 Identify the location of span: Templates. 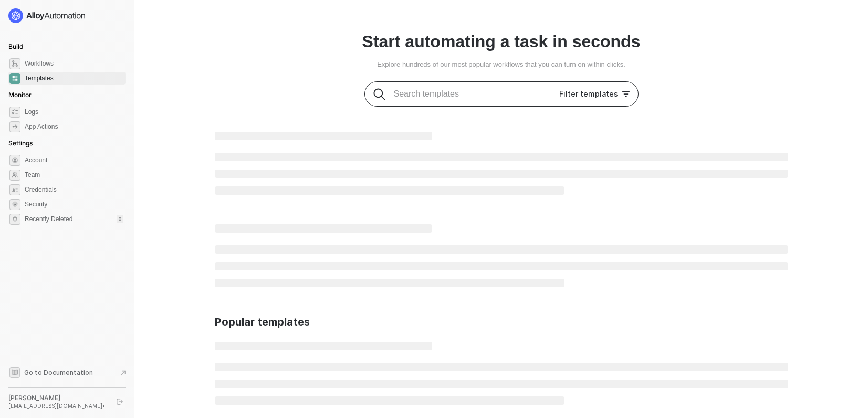
(74, 78).